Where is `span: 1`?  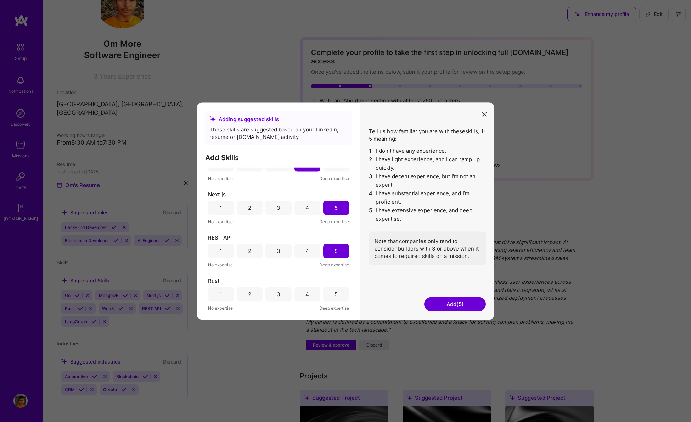
span: 1 is located at coordinates (371, 151).